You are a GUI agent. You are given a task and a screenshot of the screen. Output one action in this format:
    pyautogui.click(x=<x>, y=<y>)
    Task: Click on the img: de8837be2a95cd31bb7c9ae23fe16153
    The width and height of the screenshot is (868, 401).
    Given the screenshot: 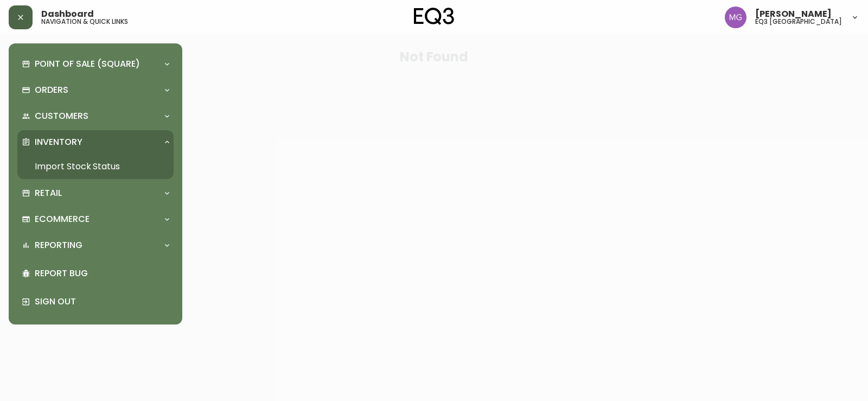 What is the action you would take?
    pyautogui.click(x=736, y=17)
    